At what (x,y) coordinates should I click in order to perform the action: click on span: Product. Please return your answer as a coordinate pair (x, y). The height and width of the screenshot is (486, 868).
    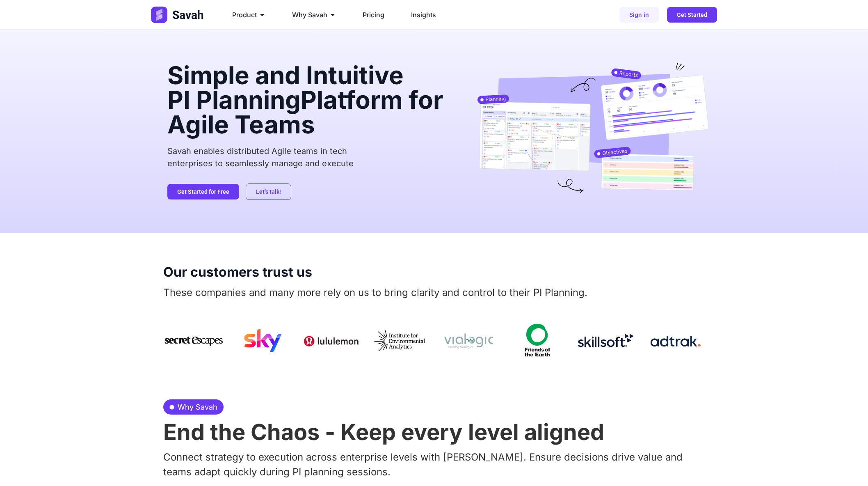
    Looking at the image, I should click on (245, 15).